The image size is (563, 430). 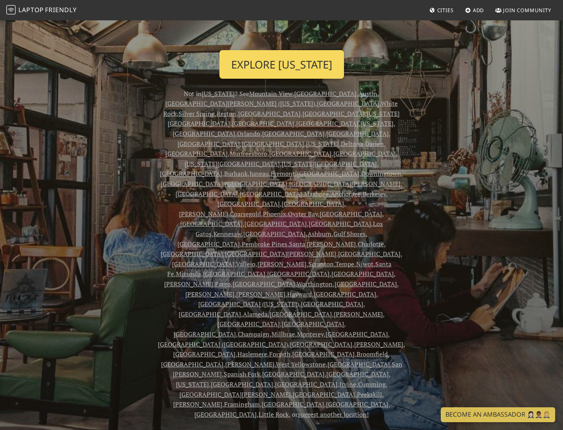 What do you see at coordinates (372, 384) in the screenshot?
I see `a: Cumming` at bounding box center [372, 384].